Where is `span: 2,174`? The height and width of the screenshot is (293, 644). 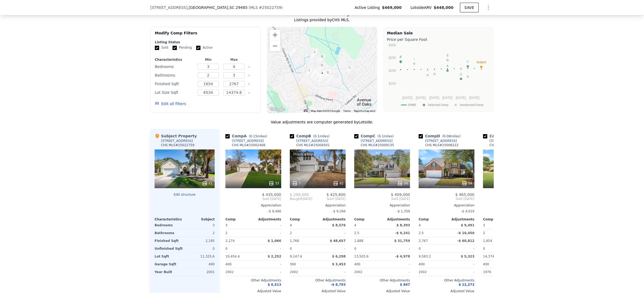
span: 2,174 is located at coordinates (230, 241).